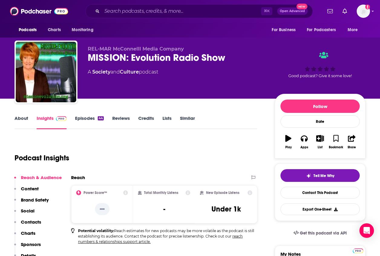  Describe the element at coordinates (121, 122) in the screenshot. I see `a: Reviews` at that location.